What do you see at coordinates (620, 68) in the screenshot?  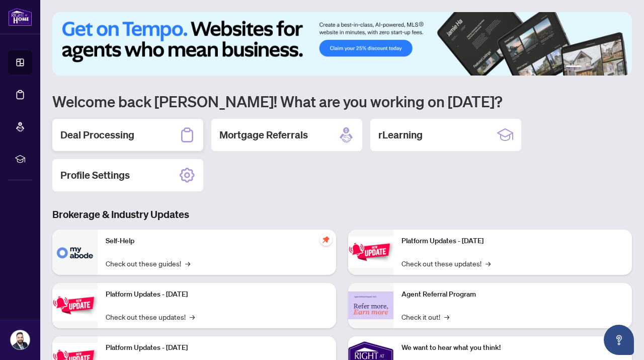 I see `button: 6` at bounding box center [620, 68].